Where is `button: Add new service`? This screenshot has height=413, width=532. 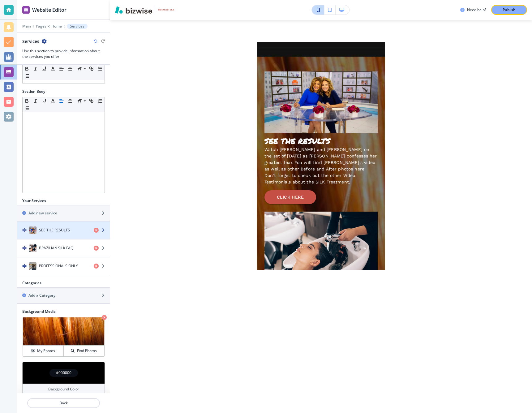 button: Add new service is located at coordinates (64, 213).